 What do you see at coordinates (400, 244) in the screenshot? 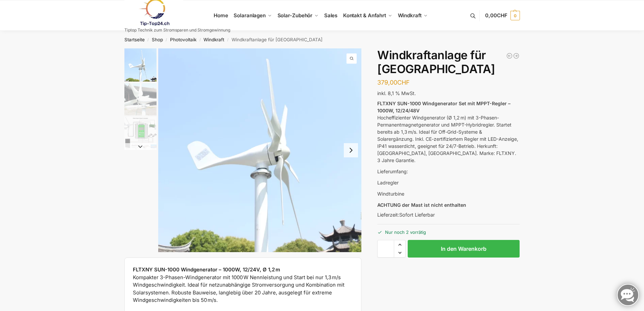
I see `span: Increase quantity` at bounding box center [400, 244].